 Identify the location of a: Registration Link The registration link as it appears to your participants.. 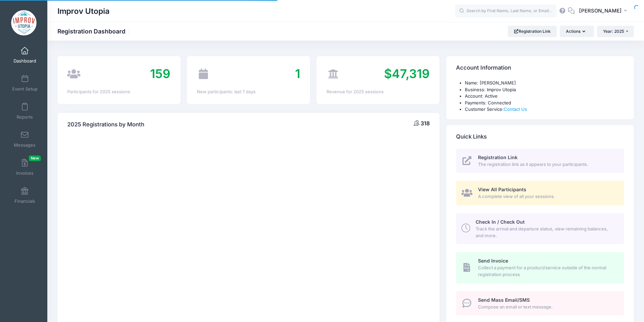
(540, 161).